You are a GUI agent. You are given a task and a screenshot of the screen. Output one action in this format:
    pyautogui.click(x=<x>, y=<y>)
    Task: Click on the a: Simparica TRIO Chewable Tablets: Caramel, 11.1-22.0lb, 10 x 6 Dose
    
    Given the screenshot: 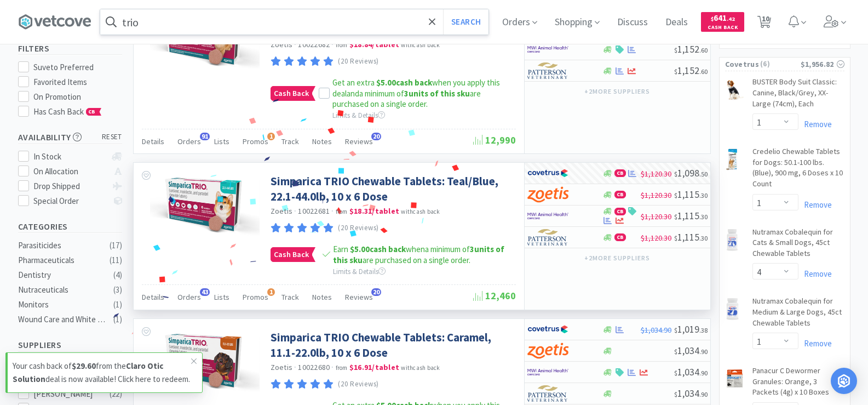 What is the action you would take?
    pyautogui.click(x=392, y=345)
    